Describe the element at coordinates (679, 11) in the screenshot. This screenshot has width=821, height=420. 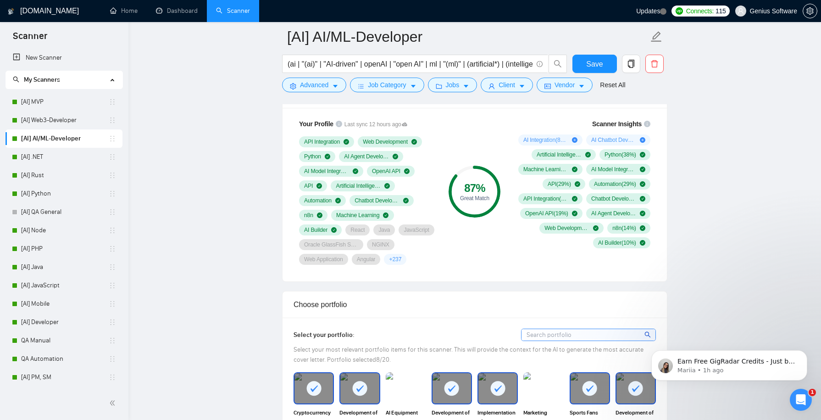
I see `img: upwork-logo.png` at that location.